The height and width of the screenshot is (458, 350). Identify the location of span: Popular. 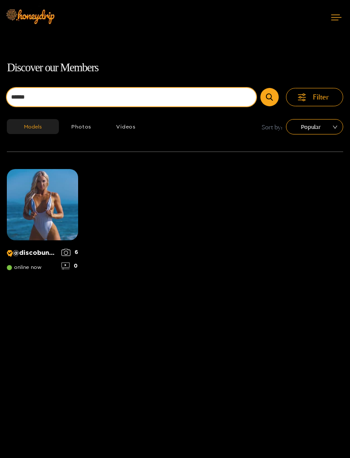
(315, 127).